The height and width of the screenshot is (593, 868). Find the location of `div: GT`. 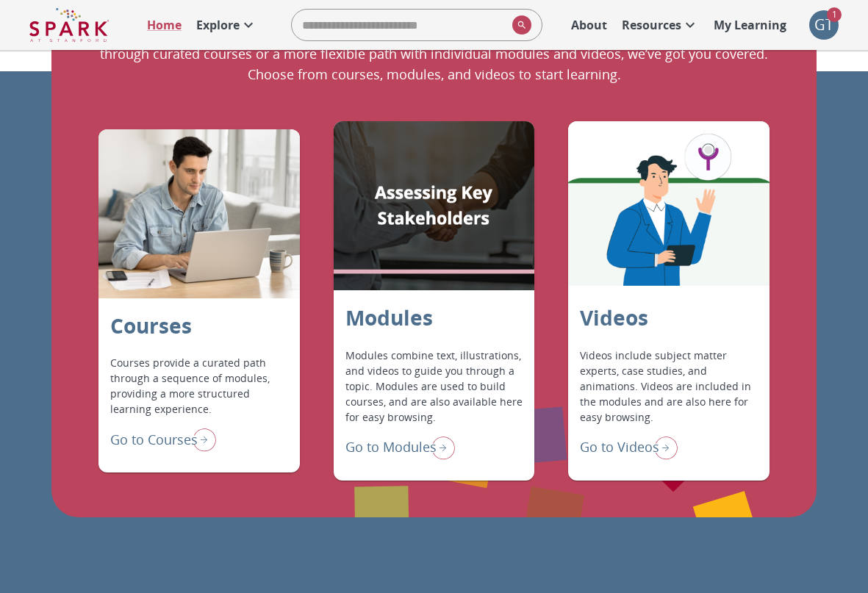

div: GT is located at coordinates (824, 25).